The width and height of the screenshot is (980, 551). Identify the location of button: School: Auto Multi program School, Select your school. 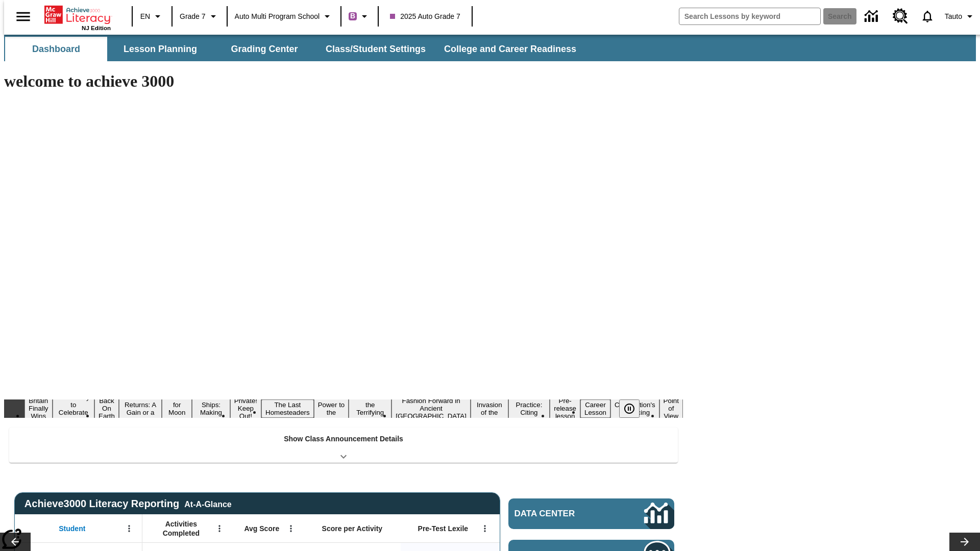
(284, 17).